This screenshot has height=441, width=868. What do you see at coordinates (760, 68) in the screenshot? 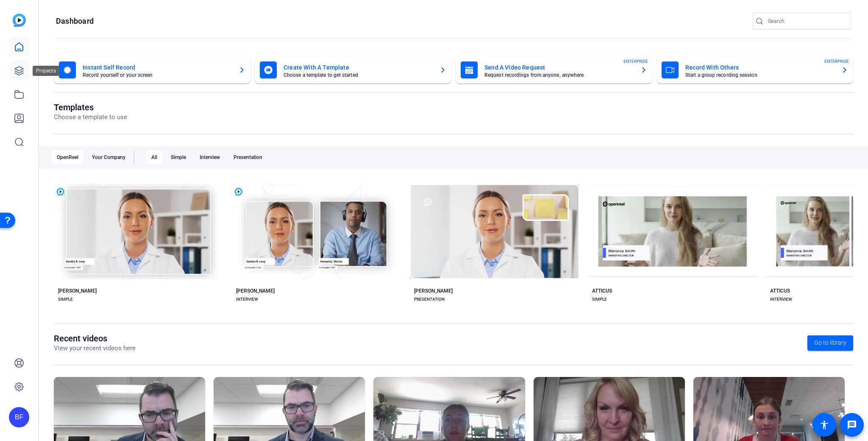
I see `mat-card-title: Record With Others` at bounding box center [760, 68].